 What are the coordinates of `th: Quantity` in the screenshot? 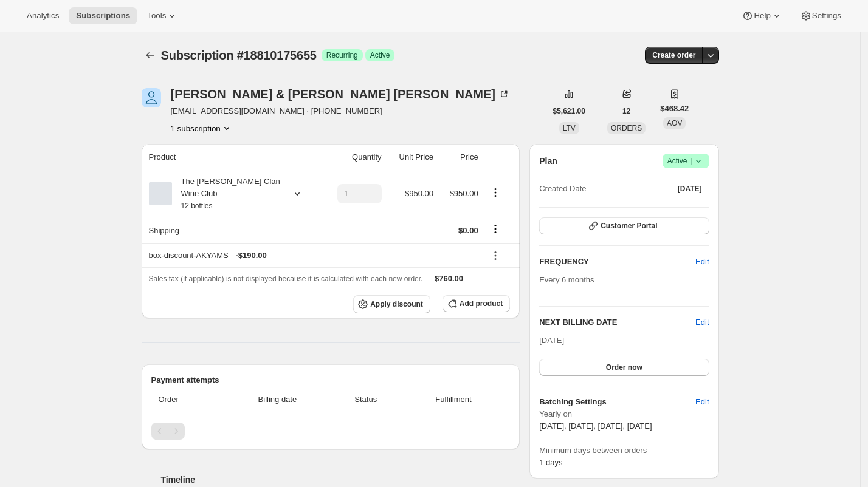 It's located at (352, 157).